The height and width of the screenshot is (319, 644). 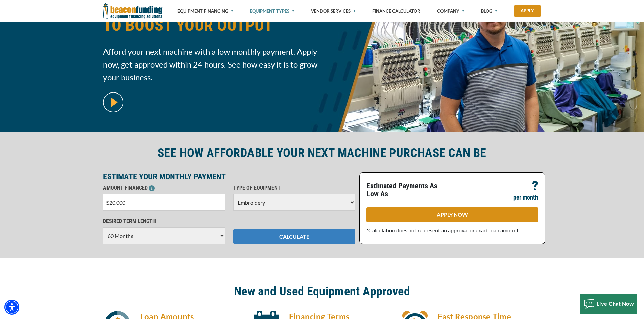 What do you see at coordinates (525, 197) in the screenshot?
I see `p: per month` at bounding box center [525, 197].